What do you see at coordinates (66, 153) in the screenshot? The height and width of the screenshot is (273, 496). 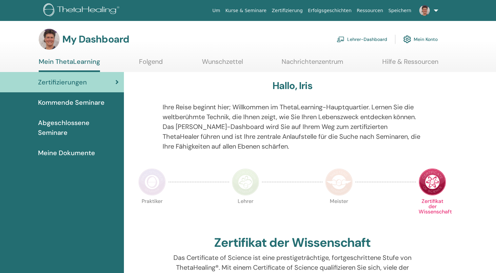 I see `span: Meine Dokumente` at bounding box center [66, 153].